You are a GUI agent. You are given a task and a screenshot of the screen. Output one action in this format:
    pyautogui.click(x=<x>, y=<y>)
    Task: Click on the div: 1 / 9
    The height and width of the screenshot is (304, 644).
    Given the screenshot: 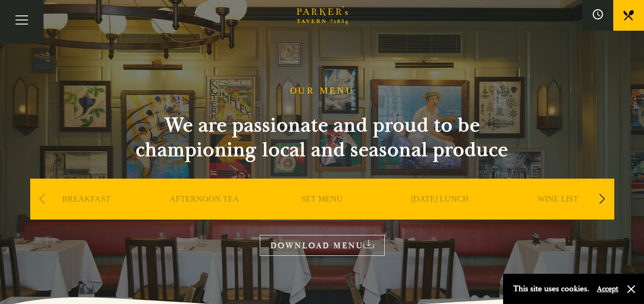 What is the action you would take?
    pyautogui.click(x=86, y=214)
    